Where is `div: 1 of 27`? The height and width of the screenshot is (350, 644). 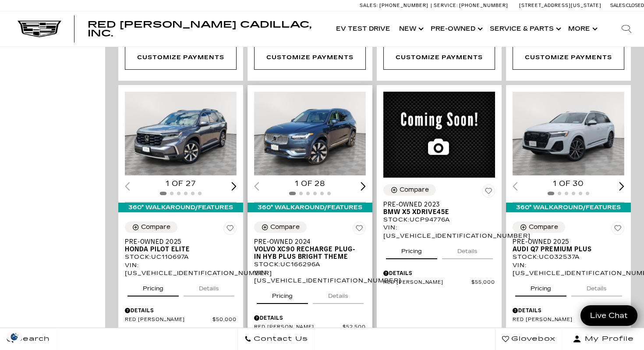
div: 1 of 27 is located at coordinates (181, 184).